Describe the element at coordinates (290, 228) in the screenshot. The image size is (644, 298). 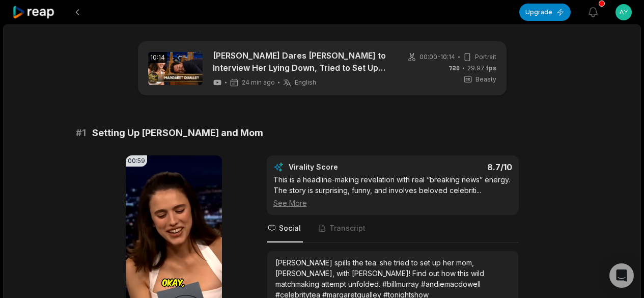
I see `span: Social` at that location.